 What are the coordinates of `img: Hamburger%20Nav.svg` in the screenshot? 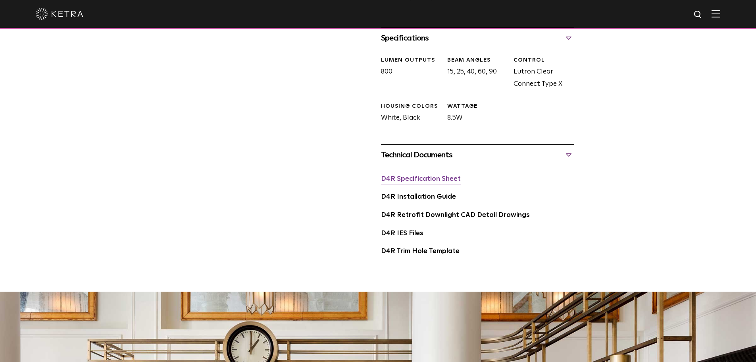 It's located at (716, 14).